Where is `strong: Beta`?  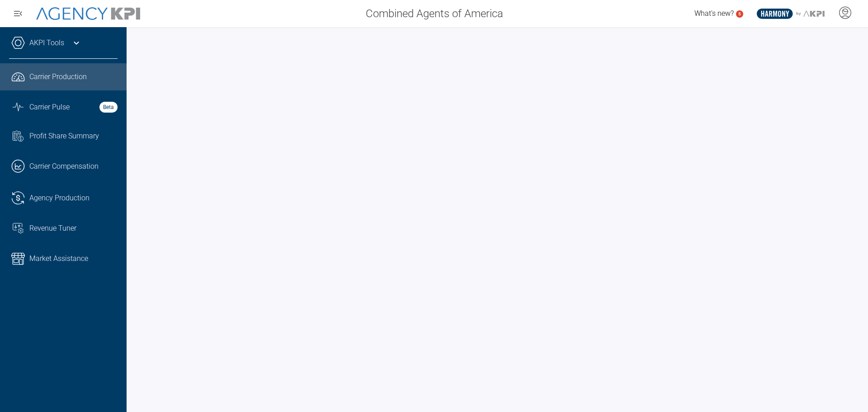 strong: Beta is located at coordinates (109, 107).